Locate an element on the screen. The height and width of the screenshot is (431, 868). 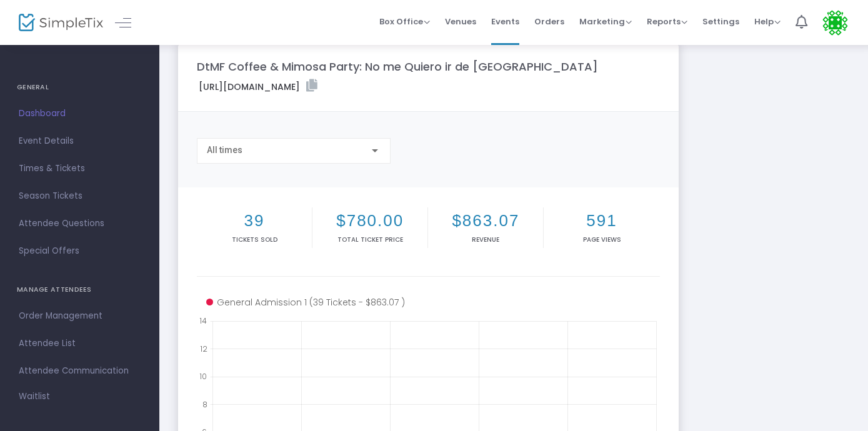
text: 14 is located at coordinates (203, 321).